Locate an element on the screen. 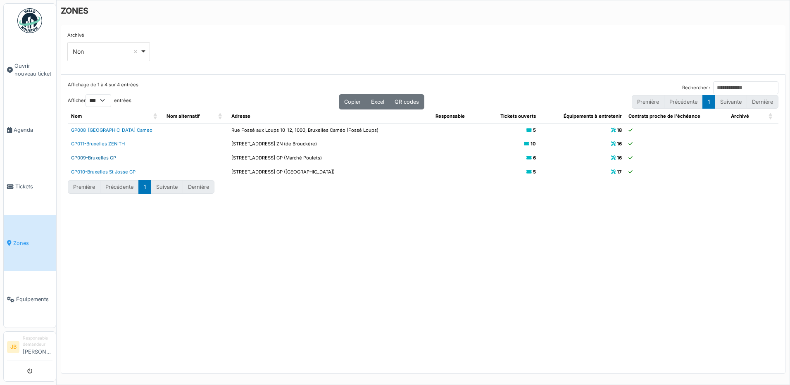 Image resolution: width=790 pixels, height=385 pixels. button: Copier is located at coordinates (352, 102).